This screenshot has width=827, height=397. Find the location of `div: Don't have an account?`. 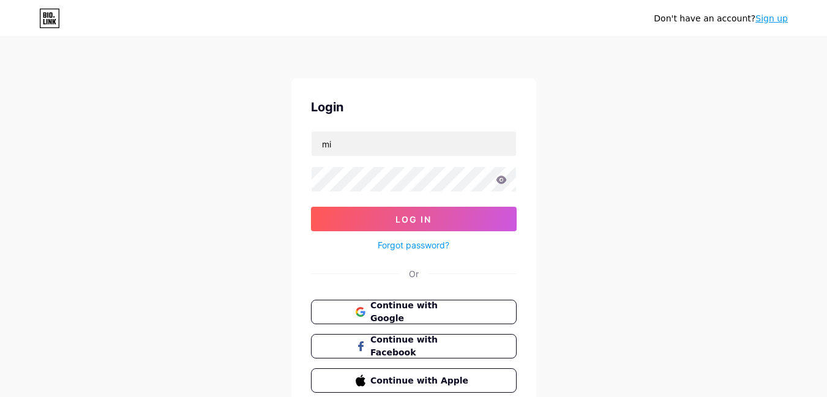

div: Don't have an account? is located at coordinates (720, 18).